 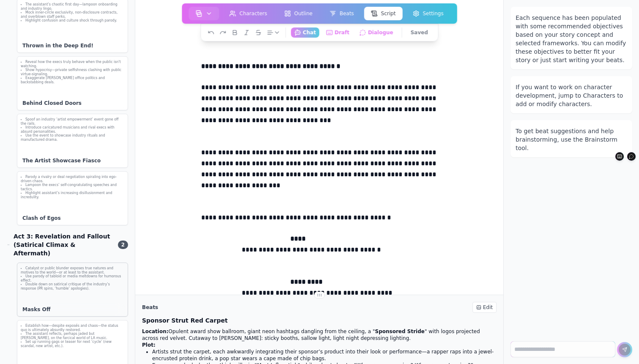 What do you see at coordinates (72, 103) in the screenshot?
I see `div: Behind Closed Doors` at bounding box center [72, 103].